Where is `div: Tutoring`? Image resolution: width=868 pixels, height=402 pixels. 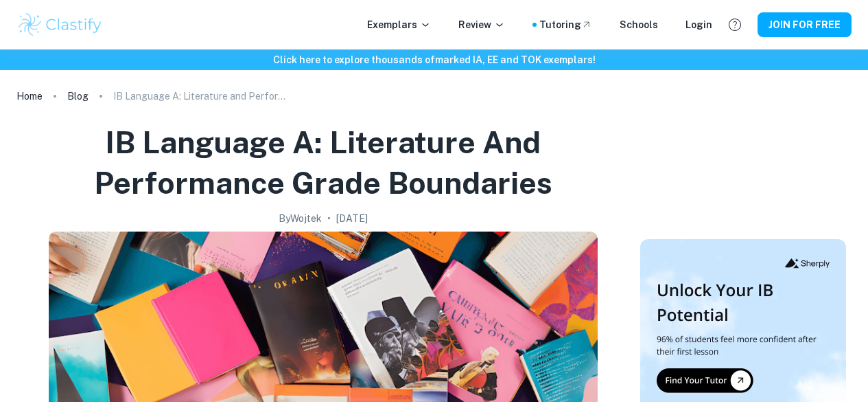
div: Tutoring is located at coordinates (566, 25).